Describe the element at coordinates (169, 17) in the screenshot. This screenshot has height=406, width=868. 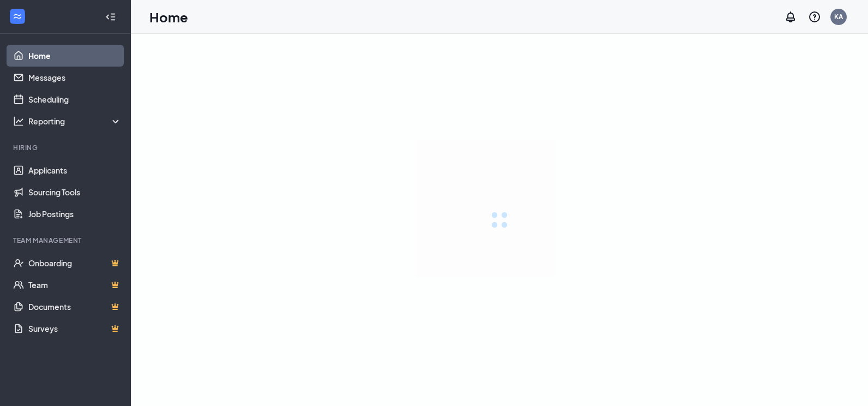
I see `h1: Home` at that location.